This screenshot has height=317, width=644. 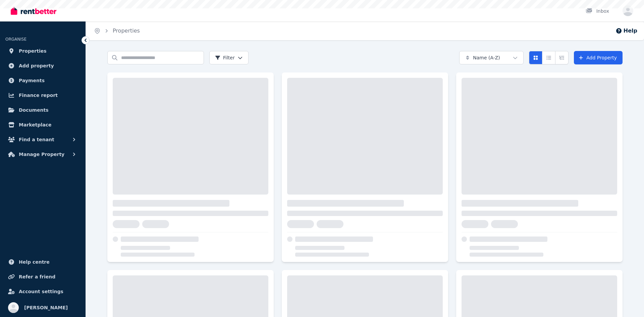 I want to click on span: ORGANISE, so click(x=15, y=39).